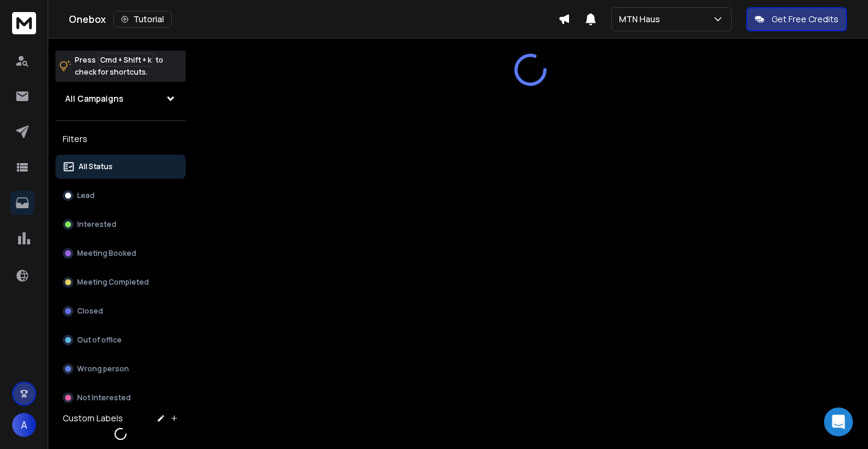 The image size is (868, 449). I want to click on button: Not Interested, so click(121, 398).